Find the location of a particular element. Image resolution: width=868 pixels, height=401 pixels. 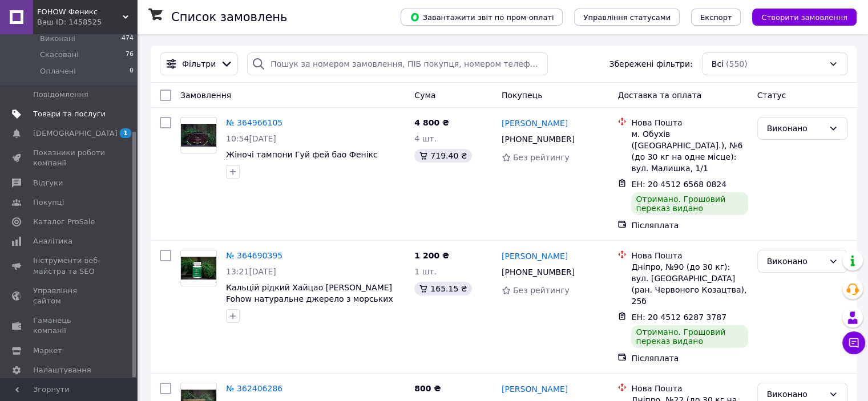

span: Статус is located at coordinates (772, 95).